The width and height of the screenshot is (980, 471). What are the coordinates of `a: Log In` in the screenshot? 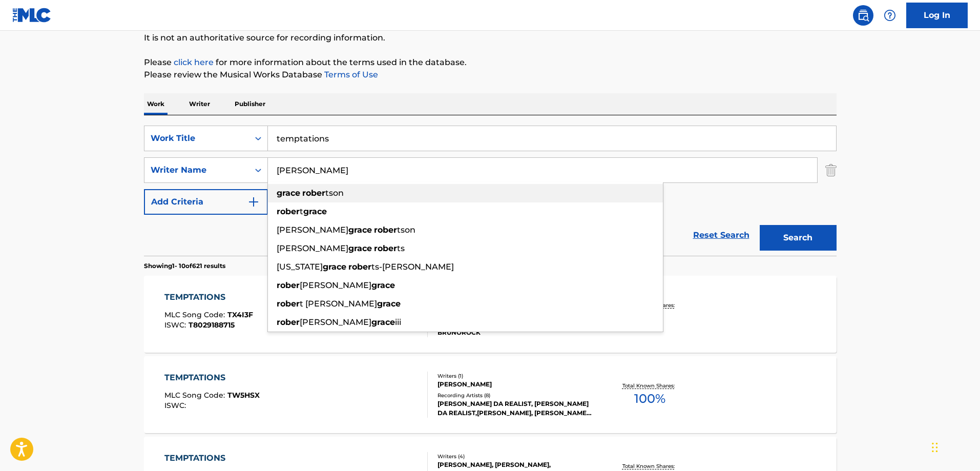 It's located at (937, 15).